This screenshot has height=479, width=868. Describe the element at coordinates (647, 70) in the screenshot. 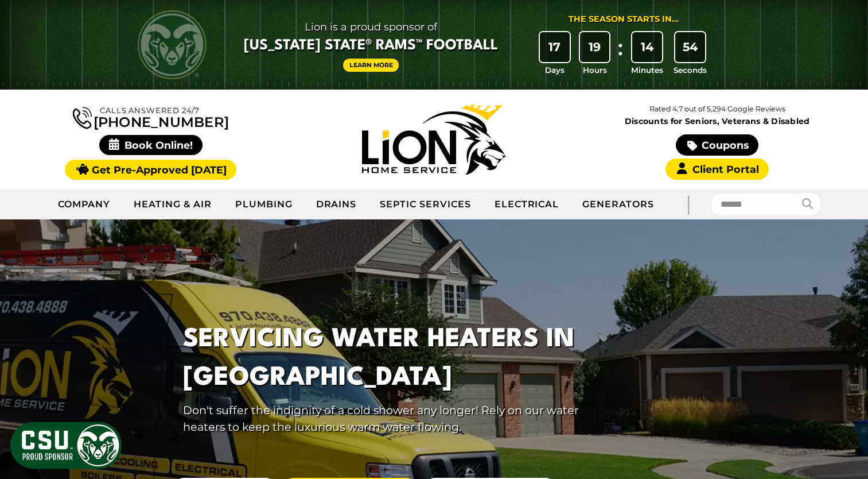

I see `span: Minutes` at that location.